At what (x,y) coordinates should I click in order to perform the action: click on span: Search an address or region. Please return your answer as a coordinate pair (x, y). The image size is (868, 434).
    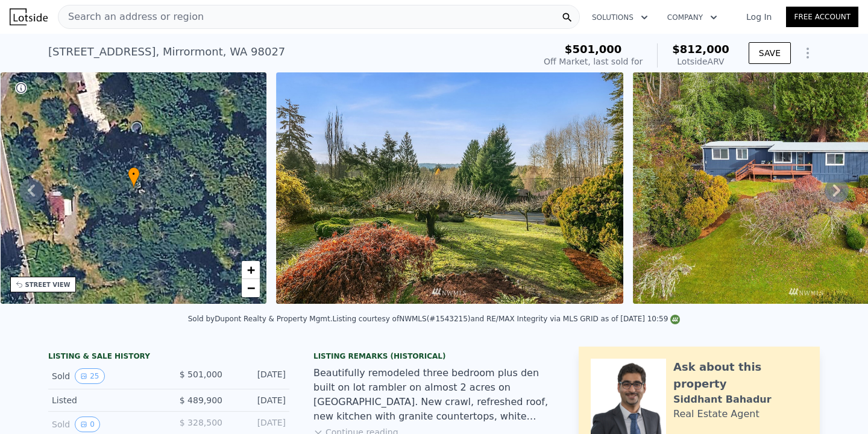
    Looking at the image, I should click on (131, 17).